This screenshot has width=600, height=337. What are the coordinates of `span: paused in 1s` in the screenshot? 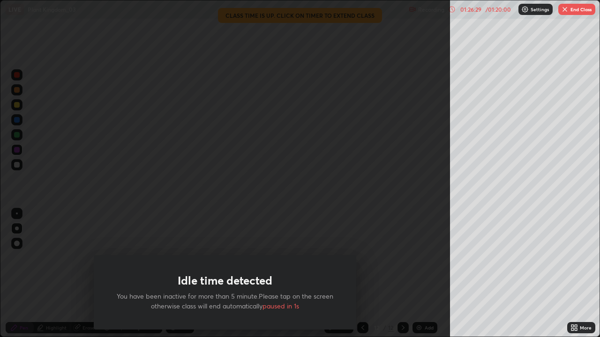 It's located at (281, 306).